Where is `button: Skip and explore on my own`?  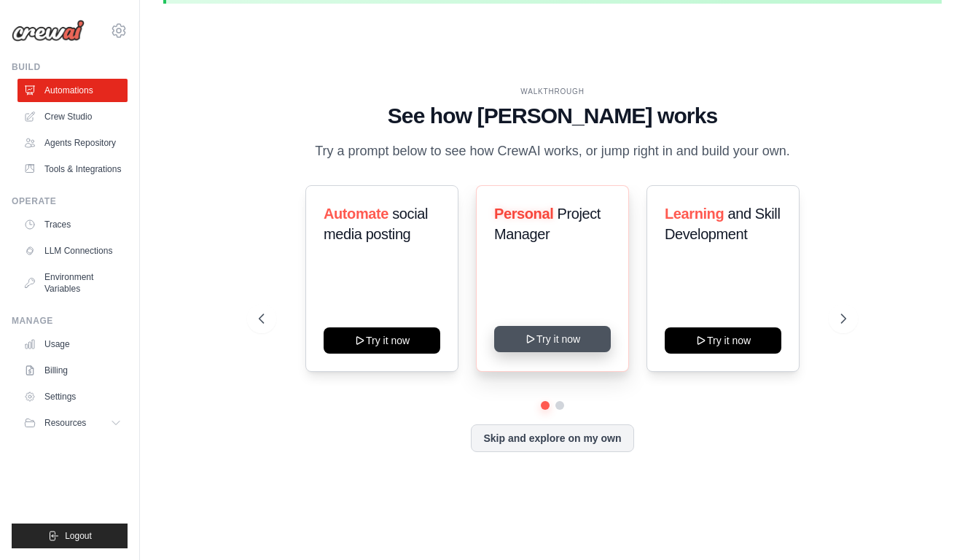
button: Skip and explore on my own is located at coordinates (552, 438).